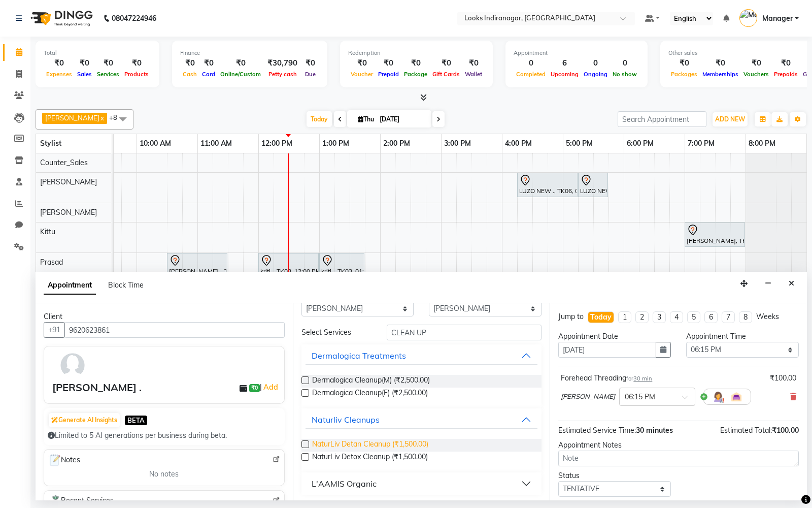  Describe the element at coordinates (51, 143) in the screenshot. I see `span: Stylist` at that location.